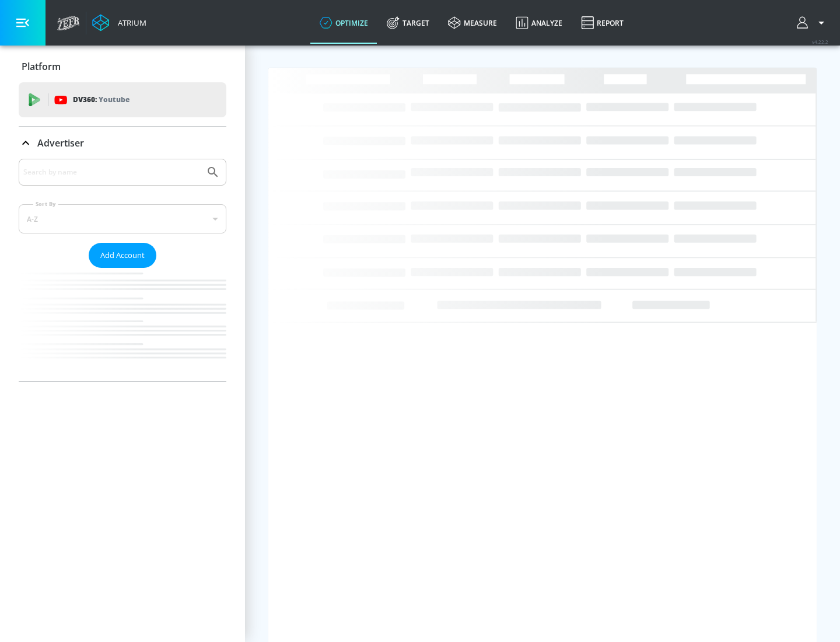 The height and width of the screenshot is (642, 840). Describe the element at coordinates (111, 172) in the screenshot. I see `input: Search by name` at that location.